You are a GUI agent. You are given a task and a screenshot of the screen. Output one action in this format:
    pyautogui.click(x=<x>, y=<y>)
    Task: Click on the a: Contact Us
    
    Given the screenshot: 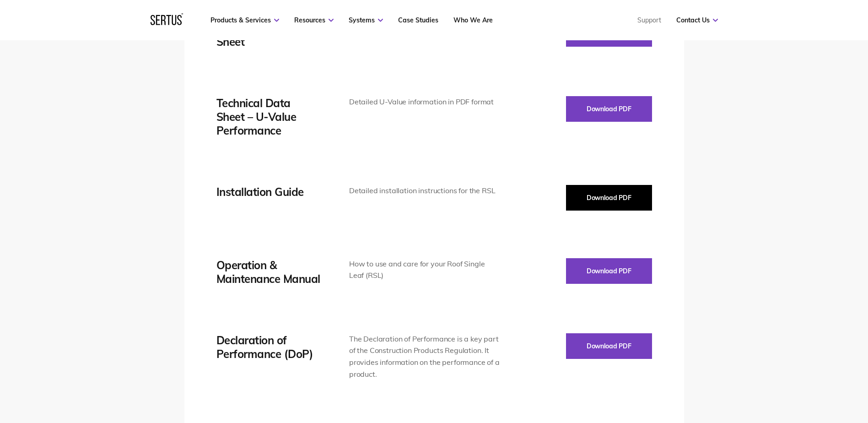 What is the action you would take?
    pyautogui.click(x=697, y=20)
    